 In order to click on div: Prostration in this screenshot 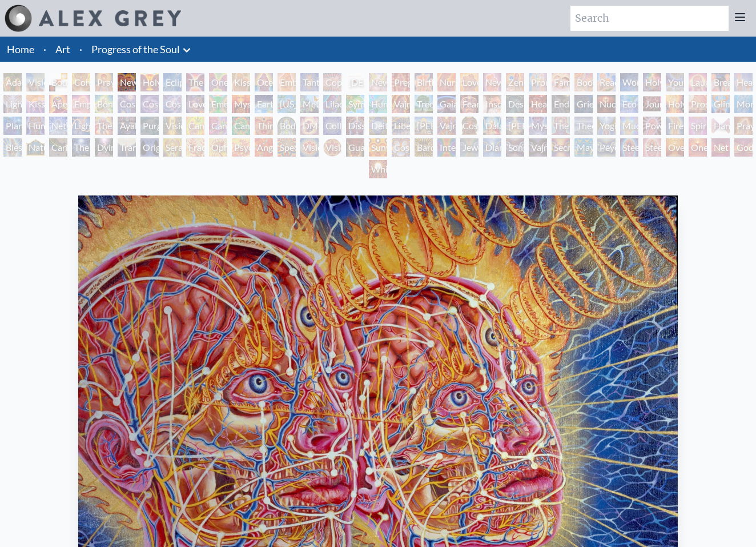, I will do `click(698, 104)`.